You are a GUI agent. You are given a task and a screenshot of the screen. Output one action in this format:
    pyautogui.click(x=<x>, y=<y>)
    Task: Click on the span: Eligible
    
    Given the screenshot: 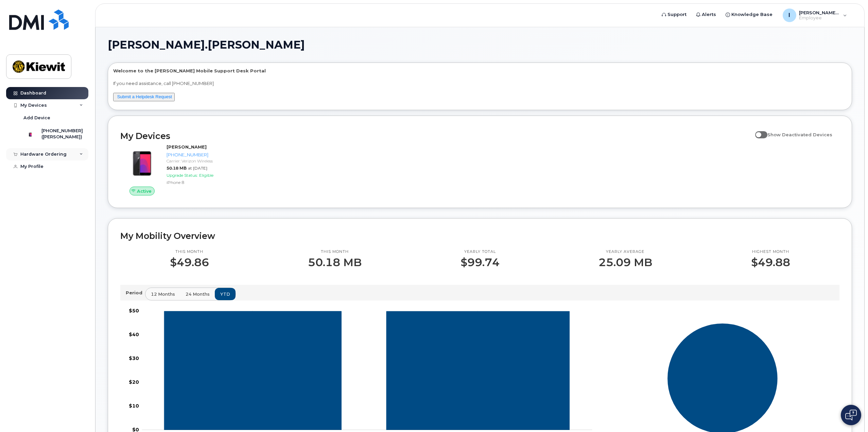 What is the action you would take?
    pyautogui.click(x=206, y=175)
    